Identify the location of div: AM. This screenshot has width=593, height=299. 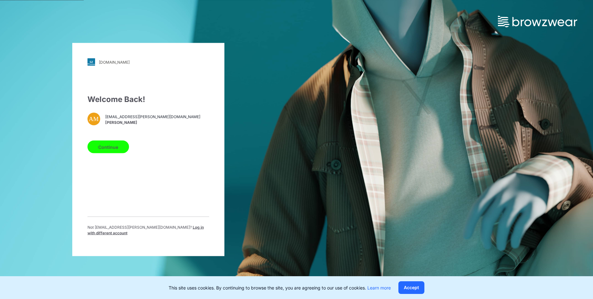
(94, 119).